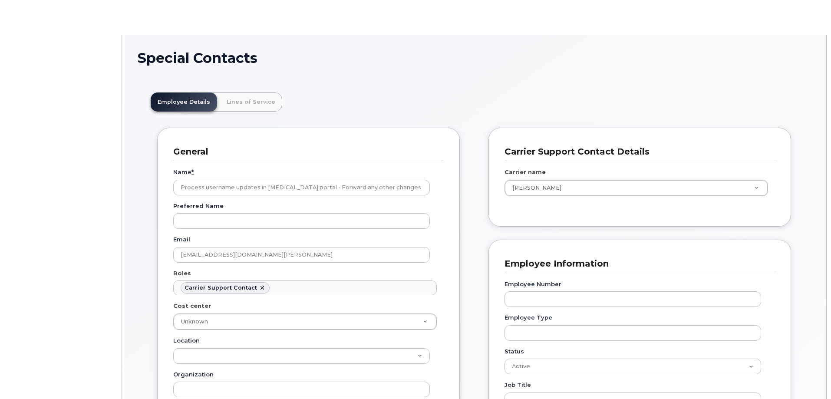 This screenshot has height=399, width=831. What do you see at coordinates (533, 284) in the screenshot?
I see `label: Employee Number` at bounding box center [533, 284].